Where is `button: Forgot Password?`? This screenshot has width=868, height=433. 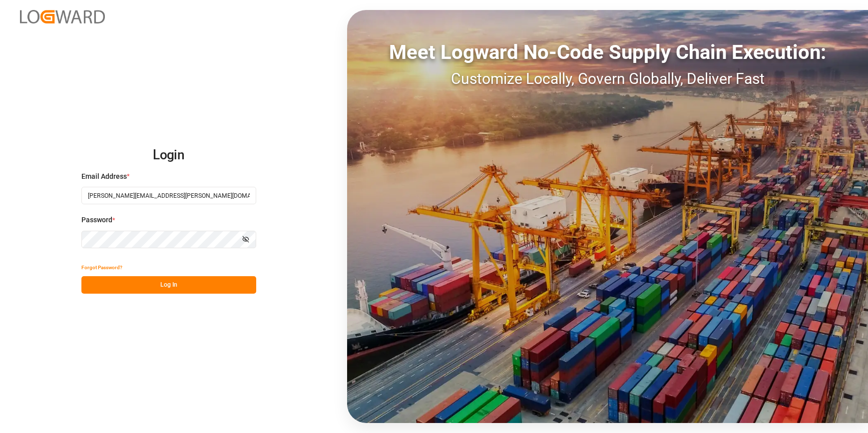 button: Forgot Password? is located at coordinates (102, 267).